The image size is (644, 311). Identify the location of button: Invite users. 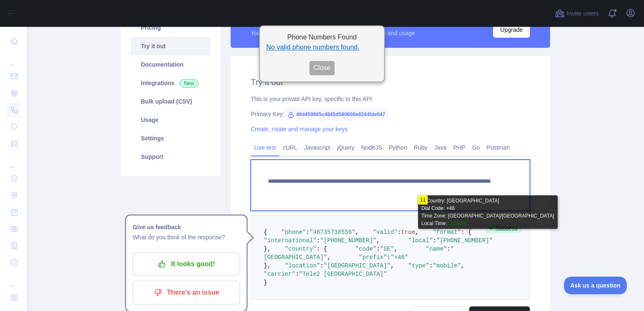
(577, 13).